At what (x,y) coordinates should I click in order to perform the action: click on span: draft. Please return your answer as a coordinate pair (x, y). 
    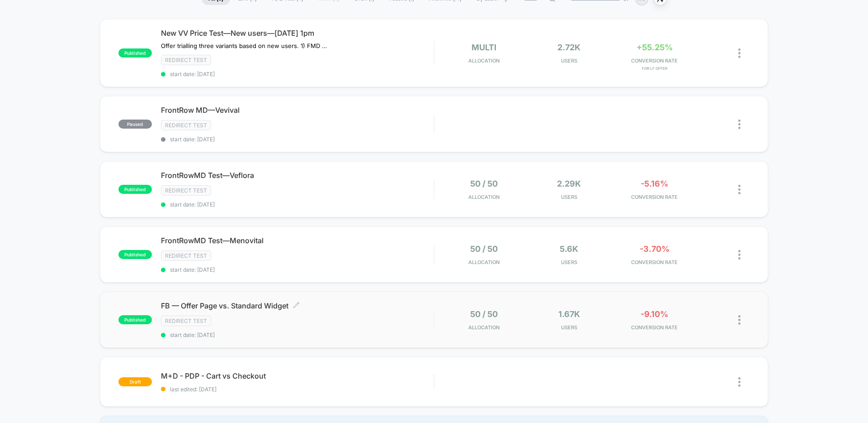
    Looking at the image, I should click on (135, 382).